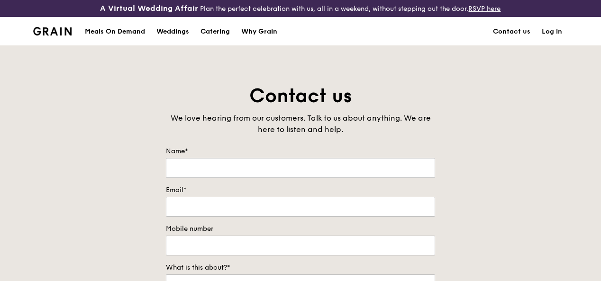  What do you see at coordinates (300, 268) in the screenshot?
I see `label: What is this about?*` at bounding box center [300, 268].